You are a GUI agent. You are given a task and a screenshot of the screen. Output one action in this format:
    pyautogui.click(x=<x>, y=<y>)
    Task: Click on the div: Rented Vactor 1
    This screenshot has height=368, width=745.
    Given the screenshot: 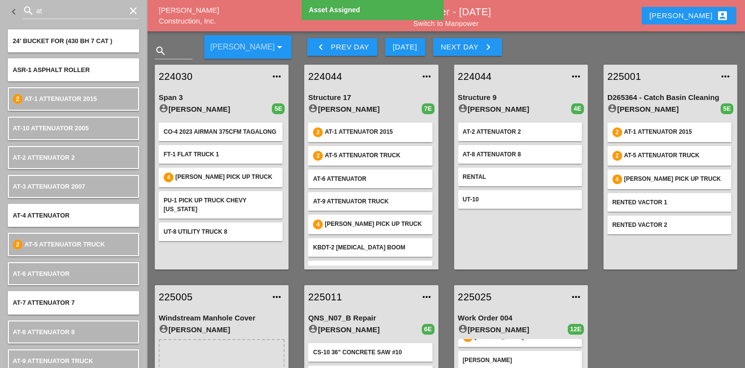 What is the action you would take?
    pyautogui.click(x=669, y=202)
    